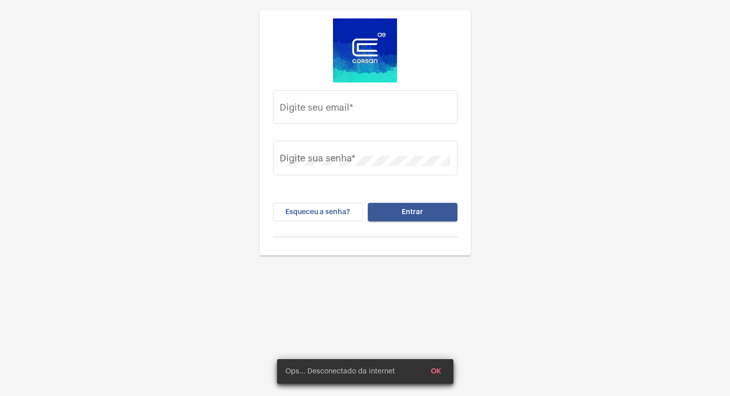  What do you see at coordinates (365, 110) in the screenshot?
I see `input: Digite seu email` at bounding box center [365, 110].